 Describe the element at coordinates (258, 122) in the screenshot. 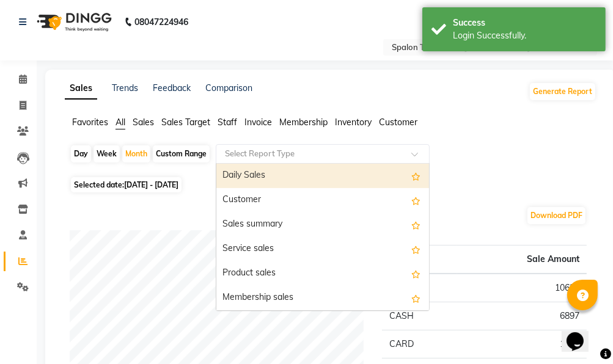

I see `span: Invoice` at that location.